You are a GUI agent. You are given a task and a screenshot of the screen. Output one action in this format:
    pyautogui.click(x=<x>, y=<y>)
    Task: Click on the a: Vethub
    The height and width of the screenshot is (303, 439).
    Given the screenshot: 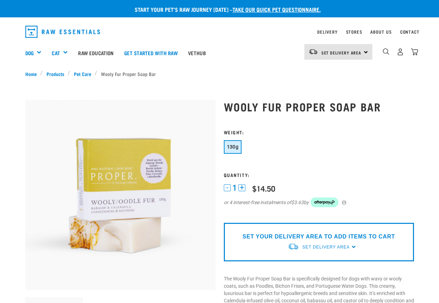 What is the action you would take?
    pyautogui.click(x=197, y=53)
    